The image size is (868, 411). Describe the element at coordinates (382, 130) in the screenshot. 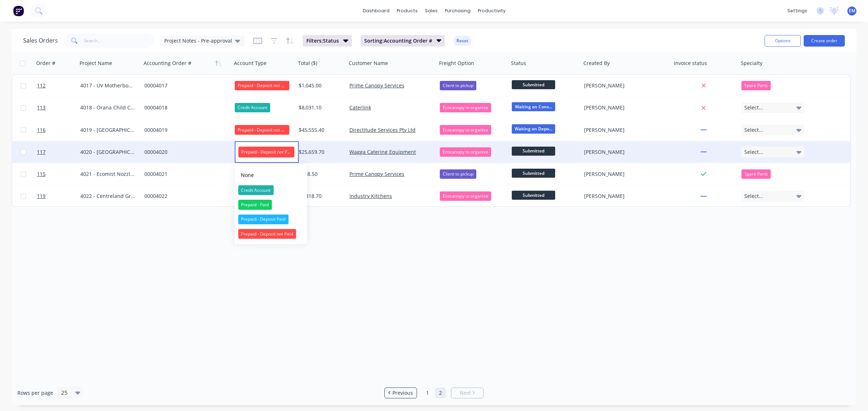

I see `a: Directitude Services Pty Ltd` at that location.